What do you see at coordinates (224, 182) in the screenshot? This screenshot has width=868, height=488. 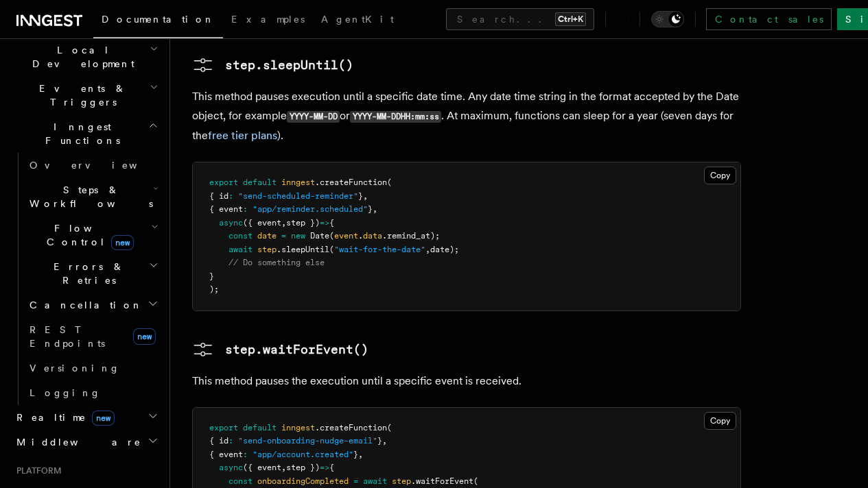 I see `span: export` at bounding box center [224, 182].